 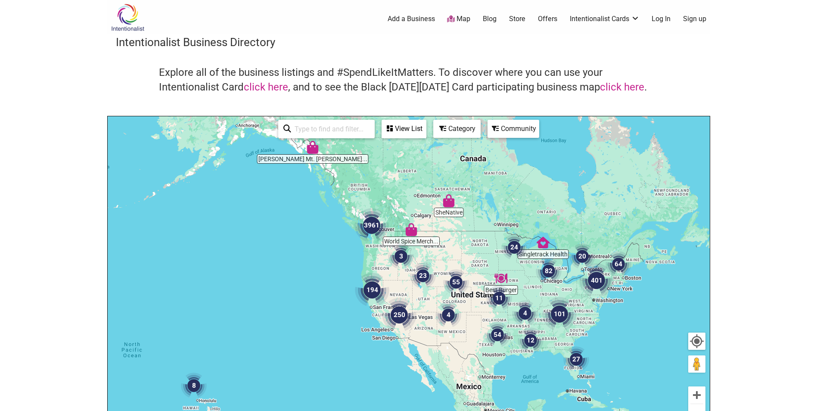 I want to click on div: 250, so click(x=399, y=315).